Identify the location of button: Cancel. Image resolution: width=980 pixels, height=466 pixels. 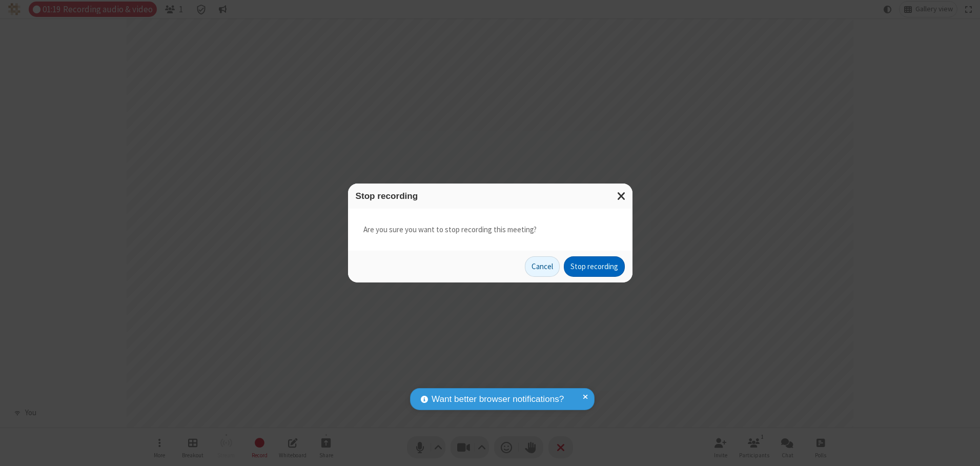
(543, 267).